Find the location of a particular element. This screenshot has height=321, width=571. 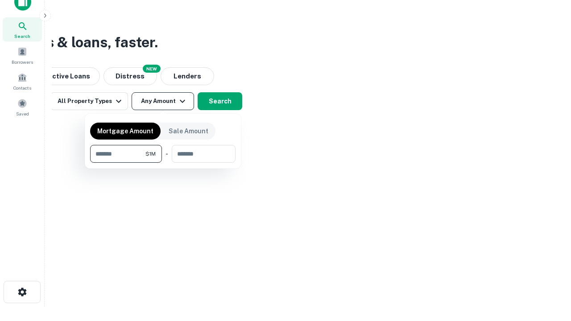

div: Chat Widget is located at coordinates (549, 271).